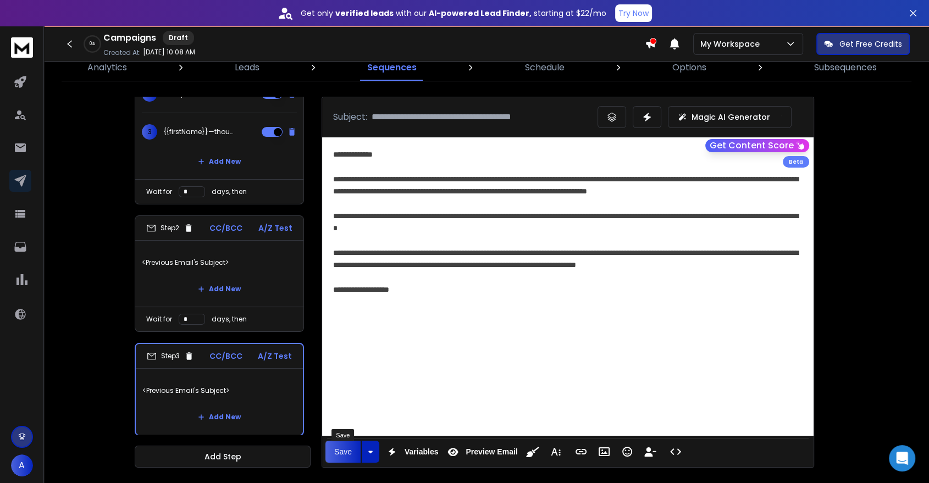  I want to click on button: Magic AI Generator, so click(730, 117).